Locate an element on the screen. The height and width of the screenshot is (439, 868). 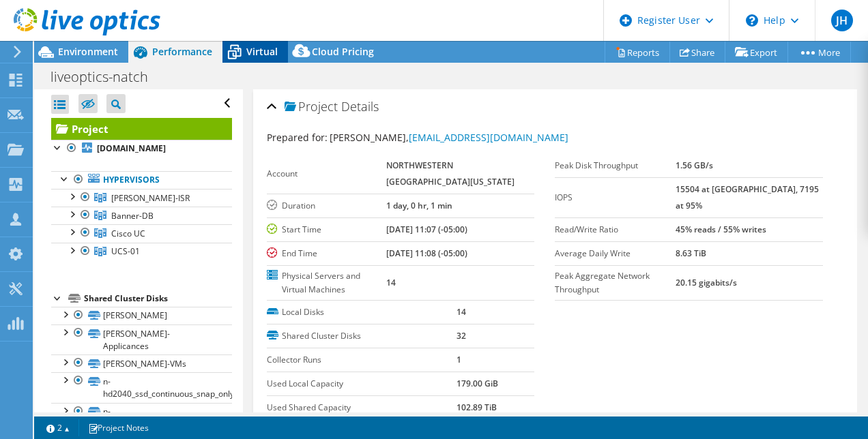
label: Physical Servers and Virtual Machines is located at coordinates (326, 283).